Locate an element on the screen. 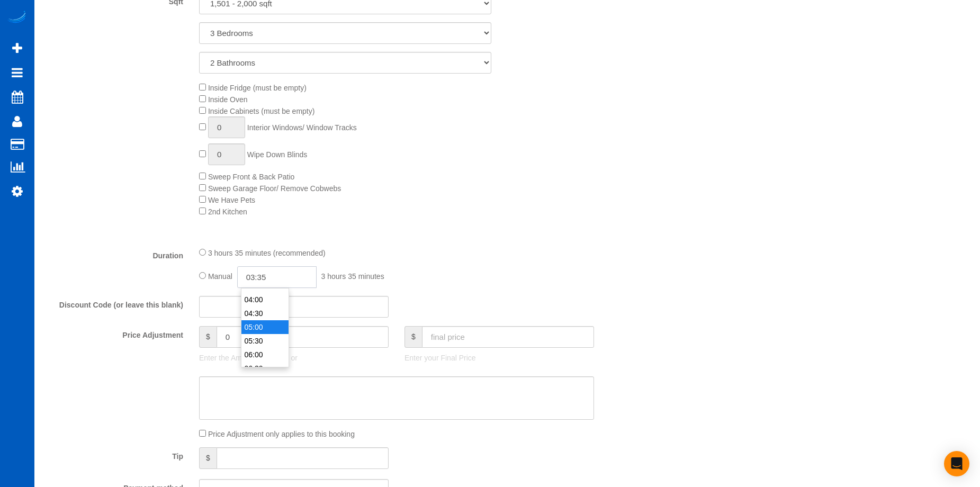 This screenshot has width=980, height=487. li: 04:30 is located at coordinates (265, 314).